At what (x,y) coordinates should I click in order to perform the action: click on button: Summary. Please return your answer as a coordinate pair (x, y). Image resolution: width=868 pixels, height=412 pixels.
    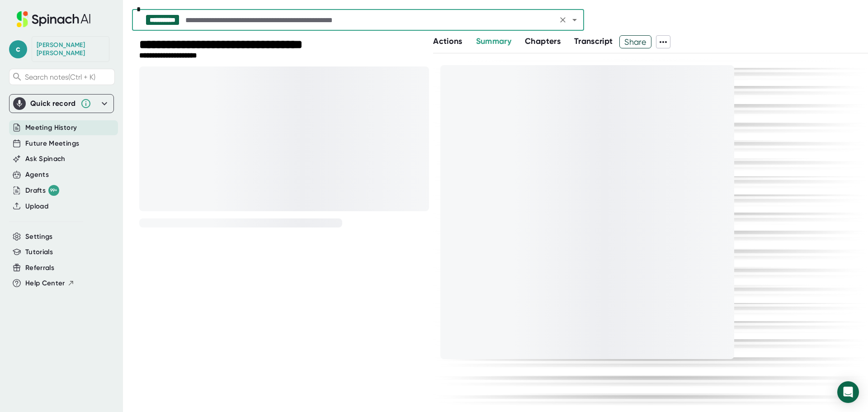
    Looking at the image, I should click on (493, 41).